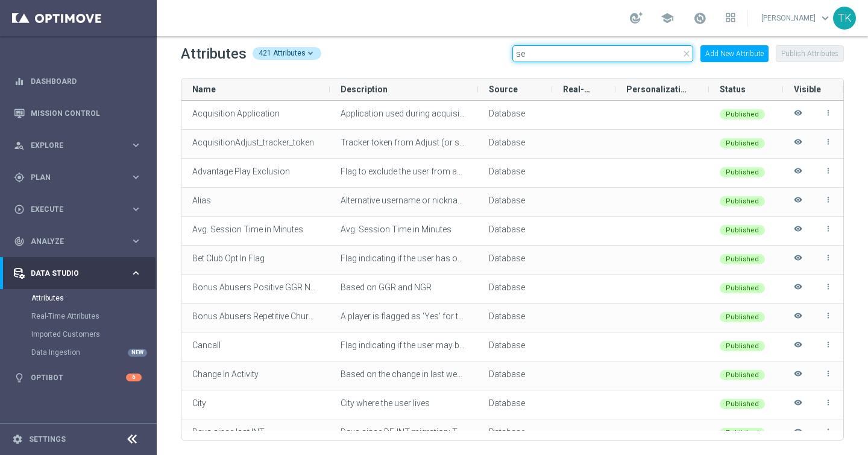  I want to click on span: school, so click(668, 18).